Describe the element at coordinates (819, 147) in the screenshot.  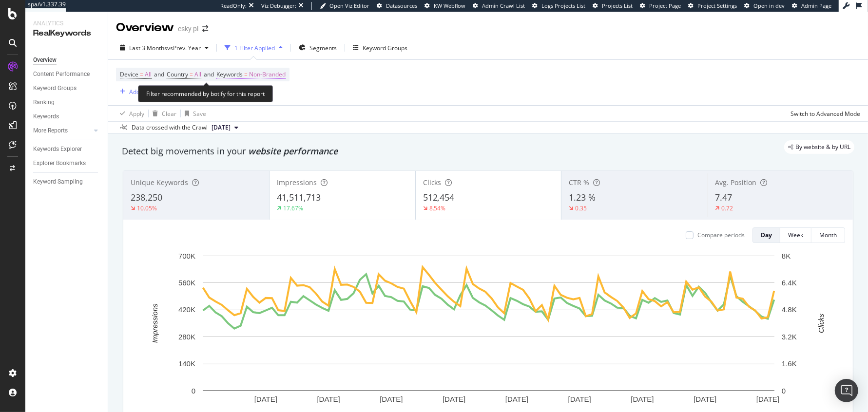
I see `div: legacy label` at that location.